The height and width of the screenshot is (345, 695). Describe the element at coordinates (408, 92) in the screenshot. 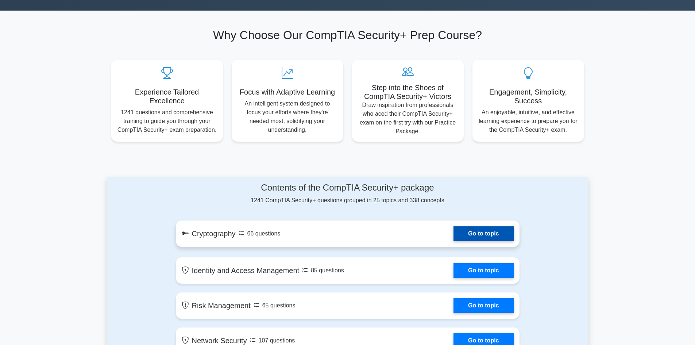

I see `h5: Step into the Shoes of CompTIA Security+ Victors` at that location.